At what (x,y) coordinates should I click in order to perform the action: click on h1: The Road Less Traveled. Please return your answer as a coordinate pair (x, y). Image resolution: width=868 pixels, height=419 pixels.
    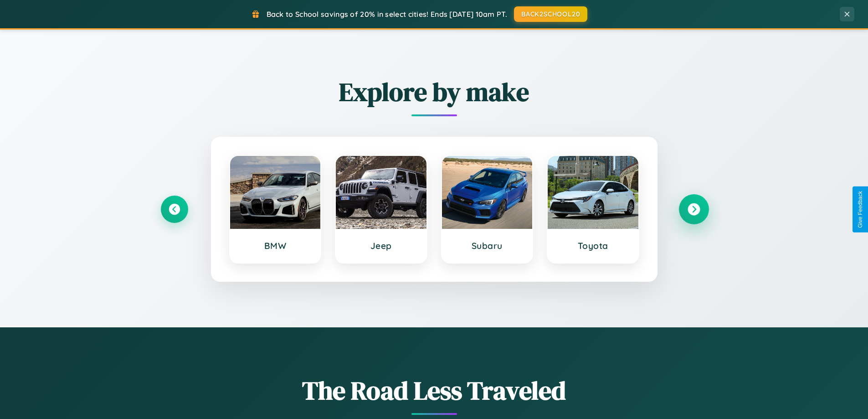
    Looking at the image, I should click on (434, 391).